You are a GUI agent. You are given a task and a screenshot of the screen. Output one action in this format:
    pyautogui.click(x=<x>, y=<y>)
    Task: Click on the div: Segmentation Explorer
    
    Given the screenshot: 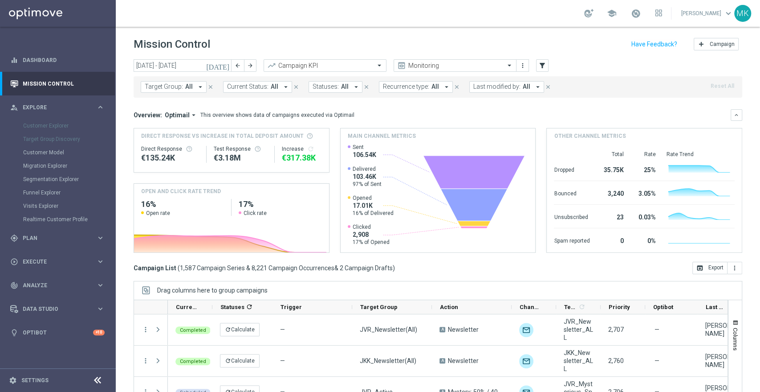 What is the action you would take?
    pyautogui.click(x=69, y=179)
    